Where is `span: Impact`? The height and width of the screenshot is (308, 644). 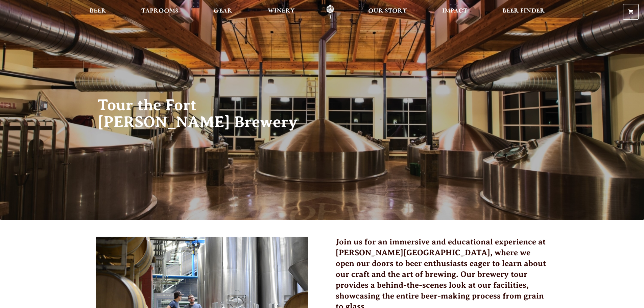 span: Impact is located at coordinates (455, 11).